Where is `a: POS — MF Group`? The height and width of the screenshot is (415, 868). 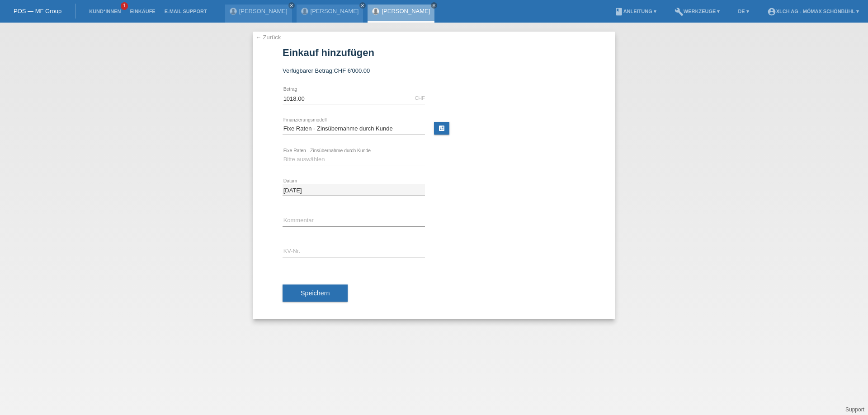
a: POS — MF Group is located at coordinates (38, 11).